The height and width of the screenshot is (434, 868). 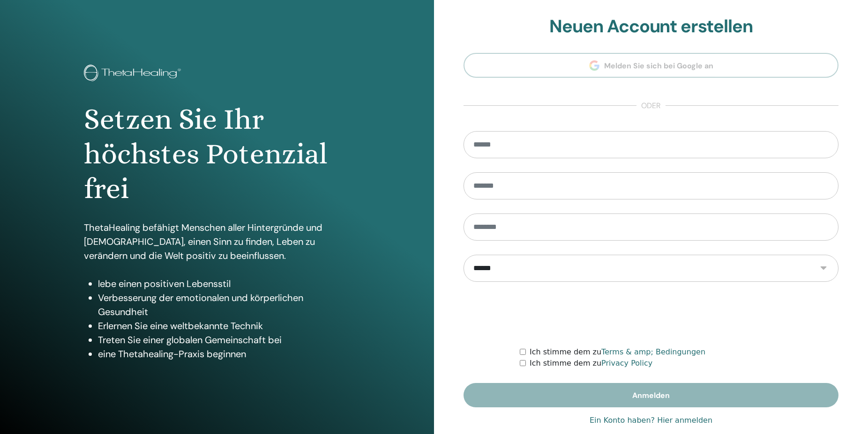 What do you see at coordinates (627, 363) in the screenshot?
I see `a: Privacy Policy` at bounding box center [627, 363].